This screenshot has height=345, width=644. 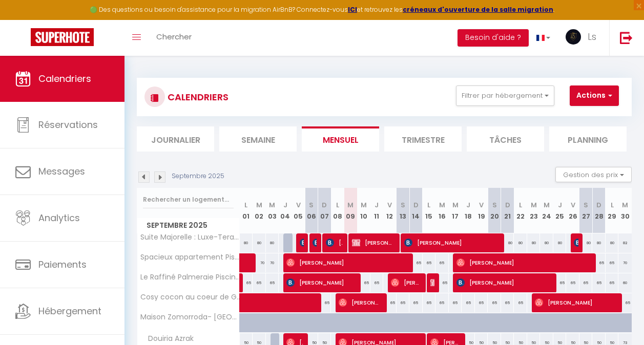 I want to click on th: 25, so click(x=560, y=210).